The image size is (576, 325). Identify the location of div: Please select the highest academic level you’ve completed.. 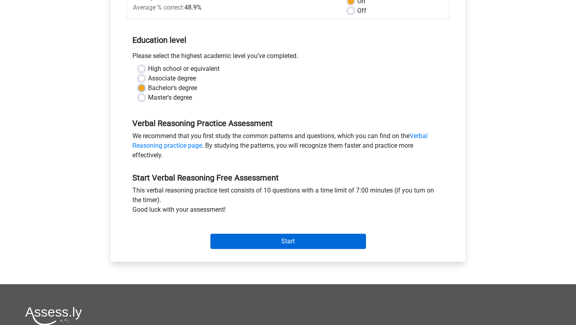
(288, 58).